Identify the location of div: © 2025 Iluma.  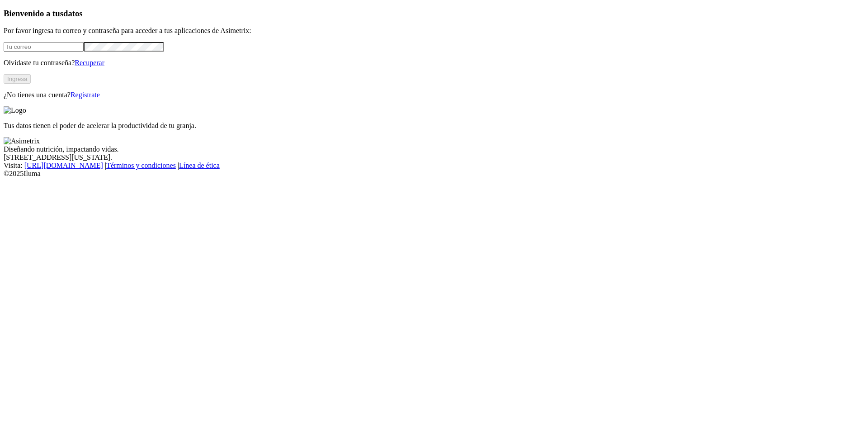
(434, 173).